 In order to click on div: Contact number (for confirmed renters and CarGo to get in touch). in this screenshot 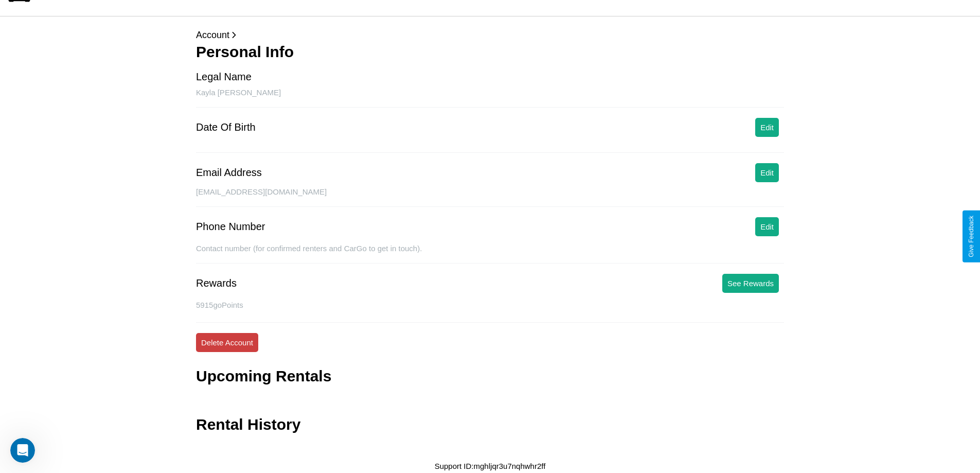, I will do `click(490, 254)`.